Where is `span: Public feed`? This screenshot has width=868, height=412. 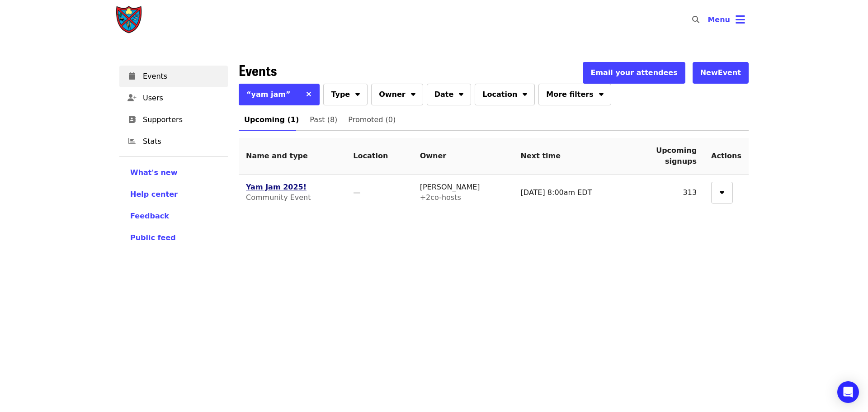 span: Public feed is located at coordinates (153, 238).